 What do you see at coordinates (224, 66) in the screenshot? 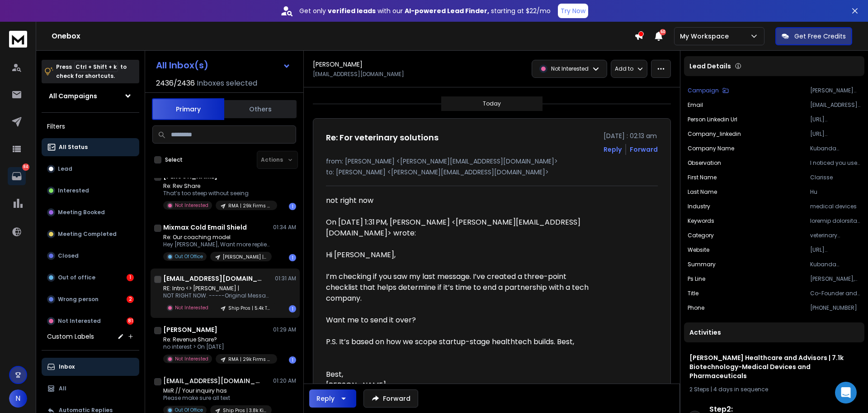
I see `button: All Inbox(s)` at bounding box center [224, 66].